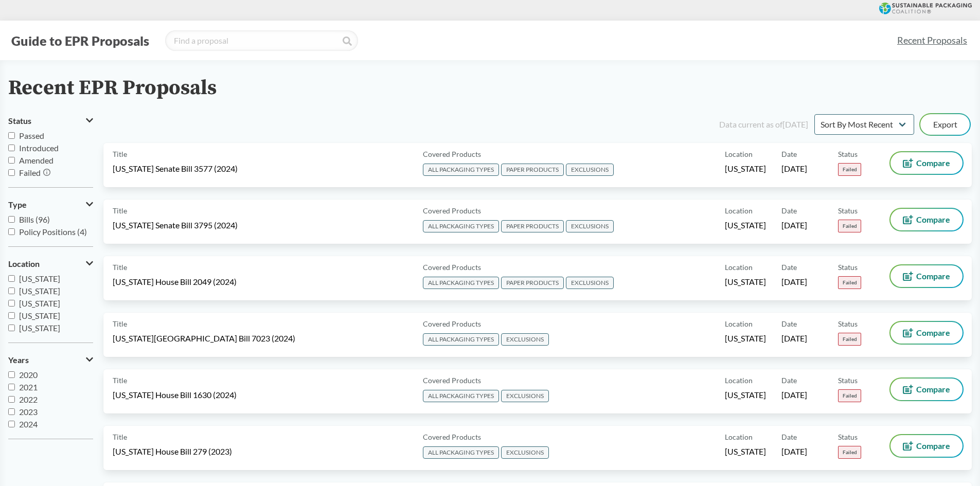 The width and height of the screenshot is (980, 486). What do you see at coordinates (112, 88) in the screenshot?
I see `h2: Recent EPR Proposals` at bounding box center [112, 88].